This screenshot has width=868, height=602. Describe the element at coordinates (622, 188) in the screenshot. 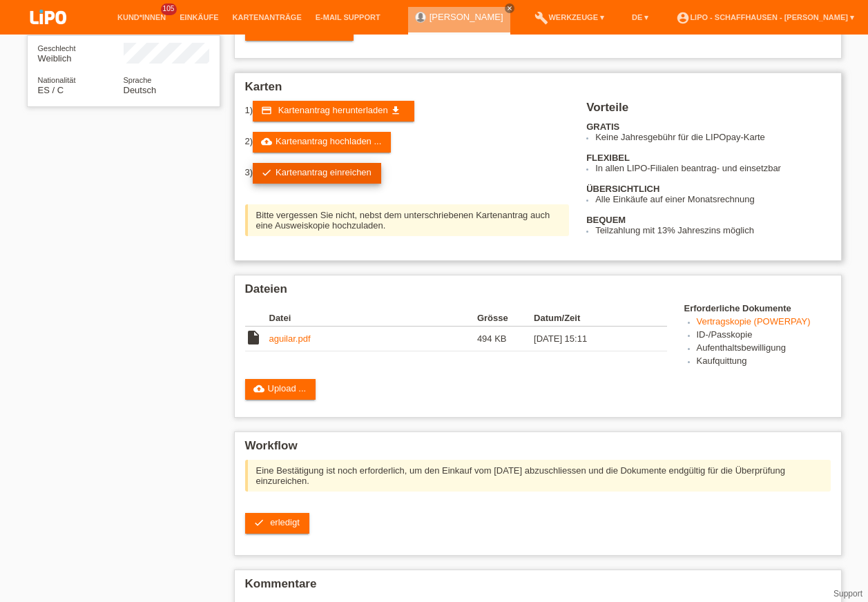

I see `b: ÜBERSICHTLICH` at that location.